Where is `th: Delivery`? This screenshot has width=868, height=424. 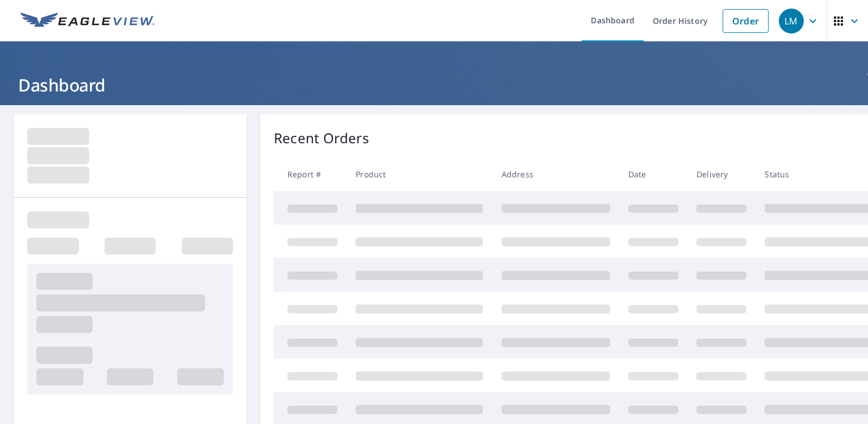
th: Delivery is located at coordinates (722, 173).